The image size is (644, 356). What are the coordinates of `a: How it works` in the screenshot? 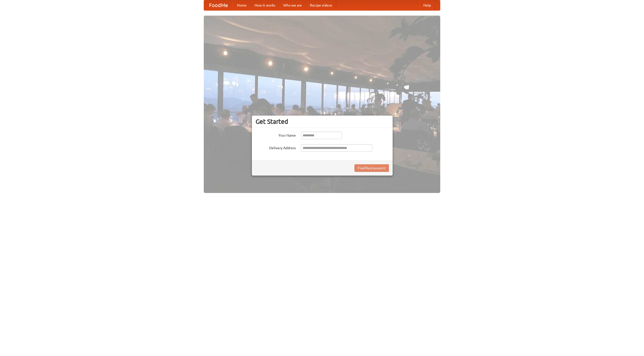 It's located at (265, 5).